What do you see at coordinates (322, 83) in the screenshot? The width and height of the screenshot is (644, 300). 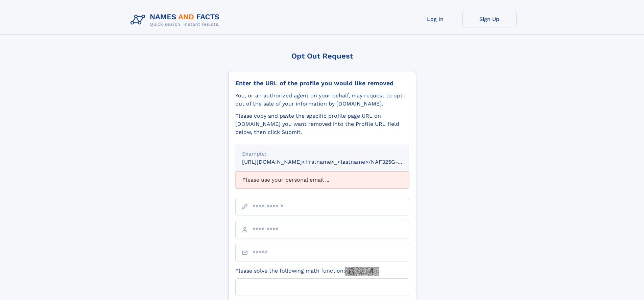 I see `div: Enter the URL of the profile you would like removed` at bounding box center [322, 83].